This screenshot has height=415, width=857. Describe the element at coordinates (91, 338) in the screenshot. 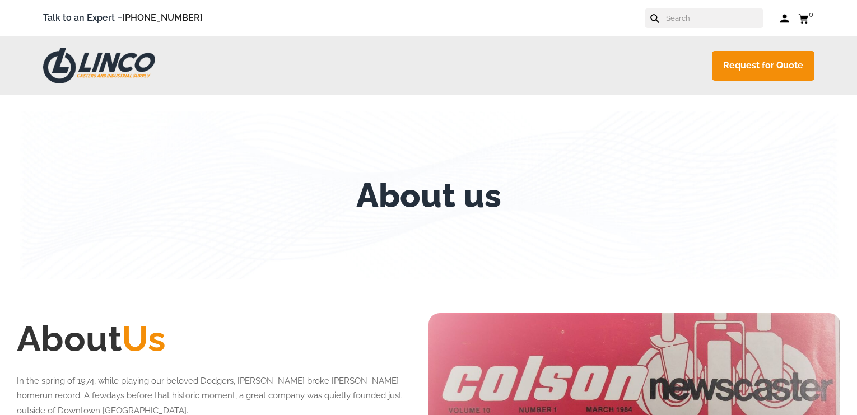

I see `span: About` at that location.